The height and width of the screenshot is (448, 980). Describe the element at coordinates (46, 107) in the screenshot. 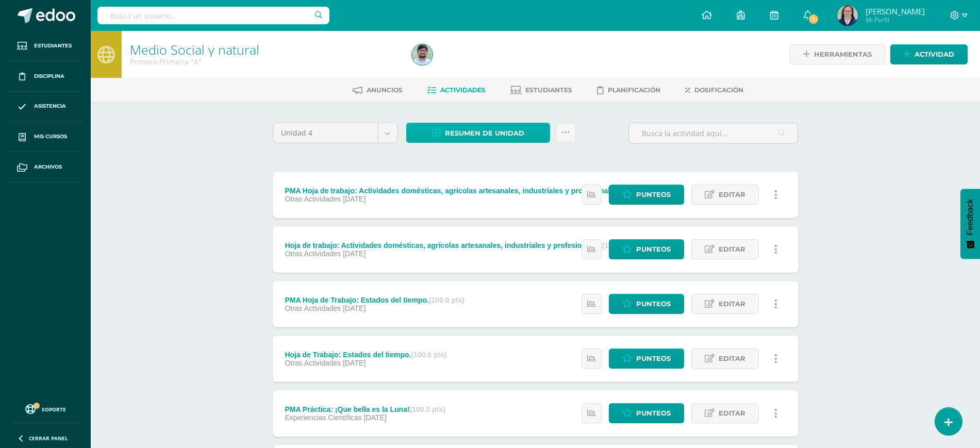

I see `a: Asistencia` at that location.